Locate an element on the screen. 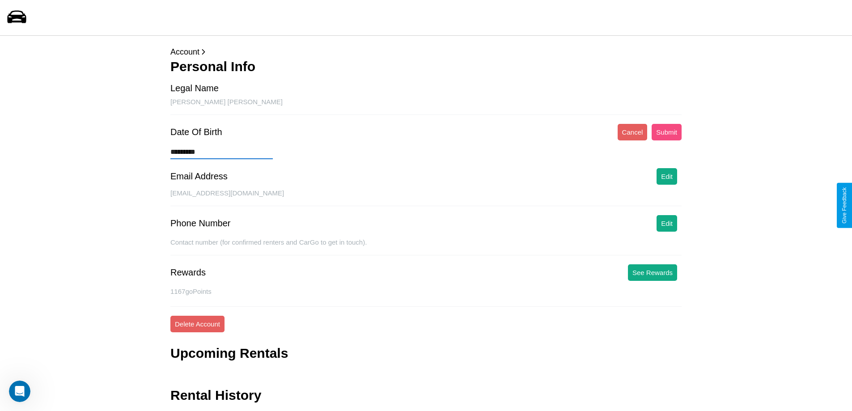 The image size is (852, 411). div: Rewards is located at coordinates (188, 272).